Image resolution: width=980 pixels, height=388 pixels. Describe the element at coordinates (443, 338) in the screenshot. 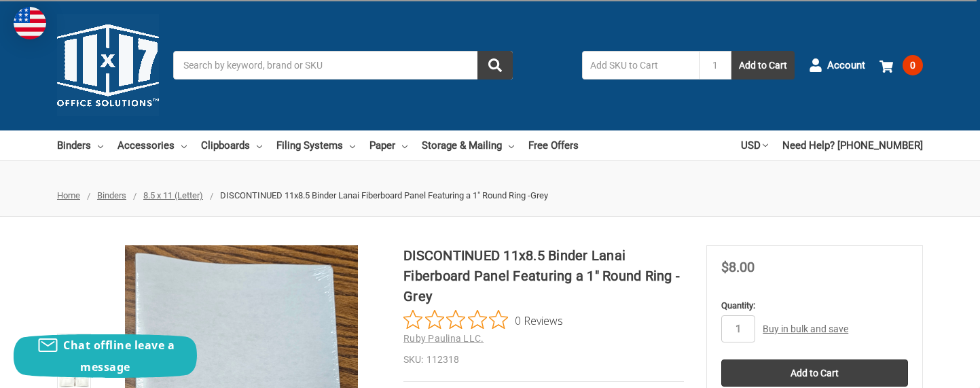

I see `a: Ruby Paulina LLC.` at that location.